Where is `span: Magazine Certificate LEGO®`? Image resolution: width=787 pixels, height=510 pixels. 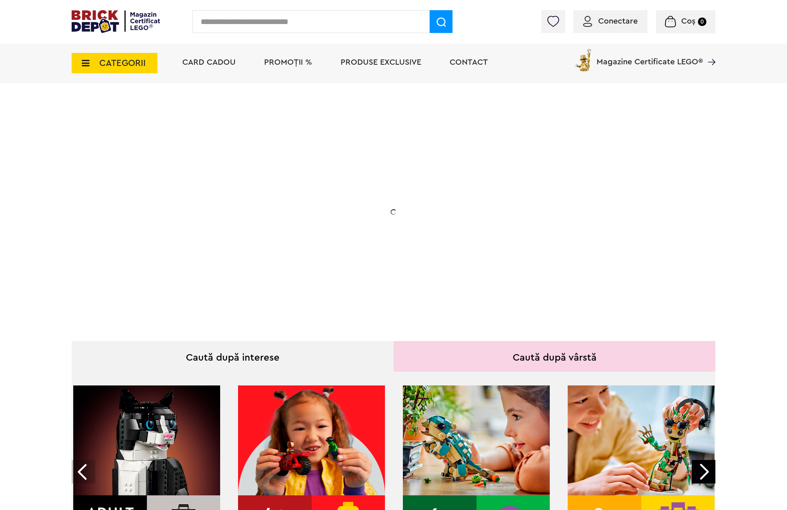 span: Magazine Certificate LEGO® is located at coordinates (650, 57).